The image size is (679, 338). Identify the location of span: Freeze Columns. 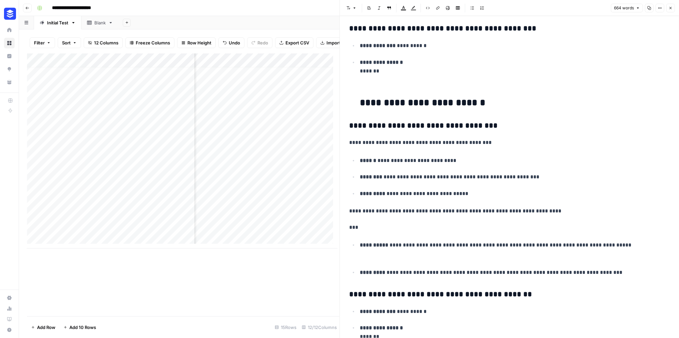
(153, 43).